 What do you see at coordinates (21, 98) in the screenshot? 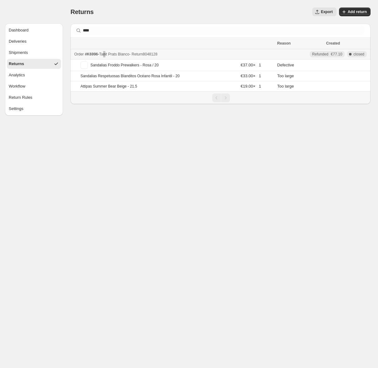
I see `span: Return Rules` at bounding box center [21, 98].